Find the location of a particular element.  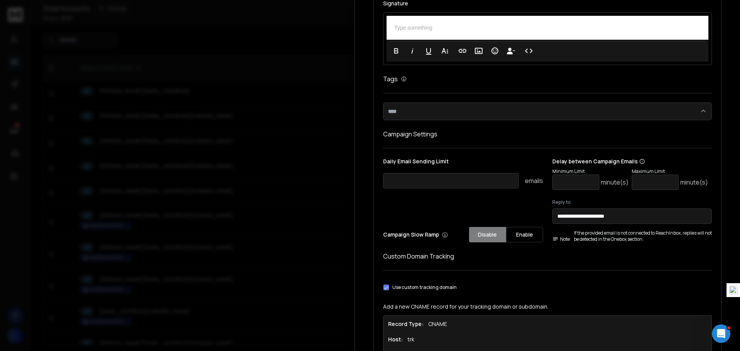

span: Note: is located at coordinates (562, 239).